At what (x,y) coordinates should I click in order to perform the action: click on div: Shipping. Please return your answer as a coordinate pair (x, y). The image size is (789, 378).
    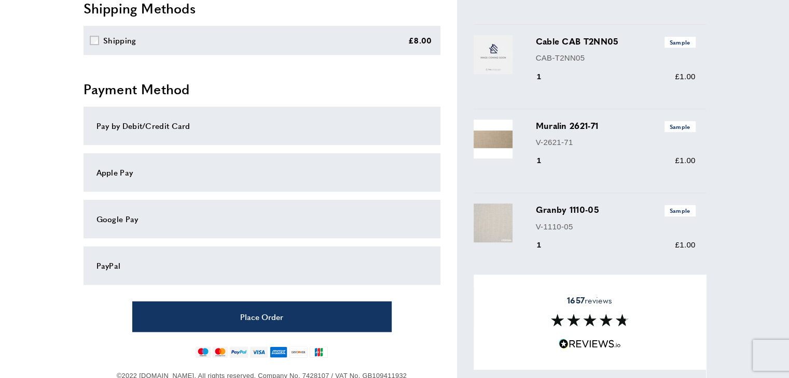
    Looking at the image, I should click on (119, 40).